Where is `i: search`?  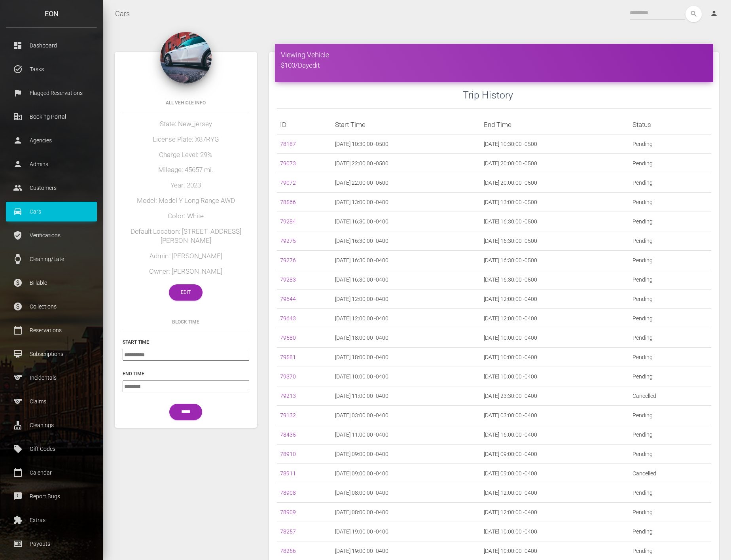 i: search is located at coordinates (693, 14).